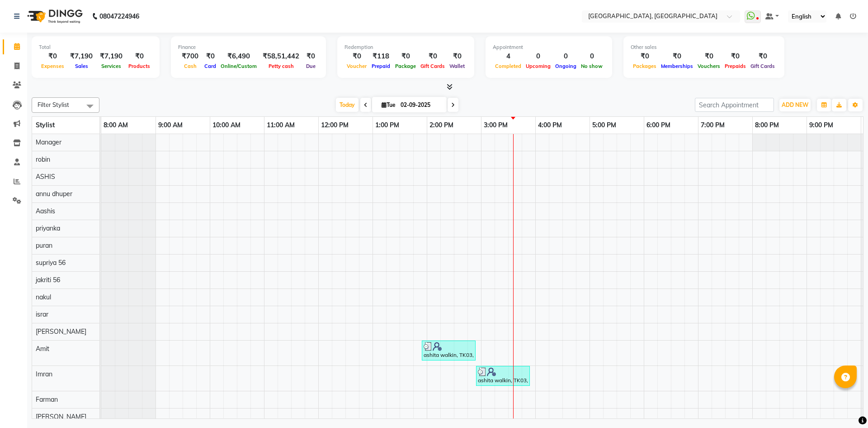  What do you see at coordinates (49, 142) in the screenshot?
I see `span: Manager` at bounding box center [49, 142].